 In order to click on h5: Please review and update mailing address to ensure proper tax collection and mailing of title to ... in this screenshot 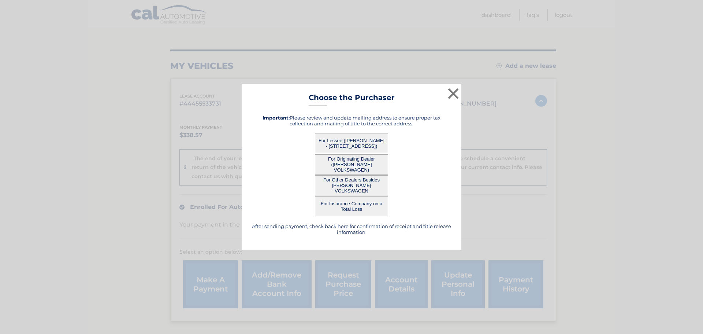, I will do `click(352, 121)`.